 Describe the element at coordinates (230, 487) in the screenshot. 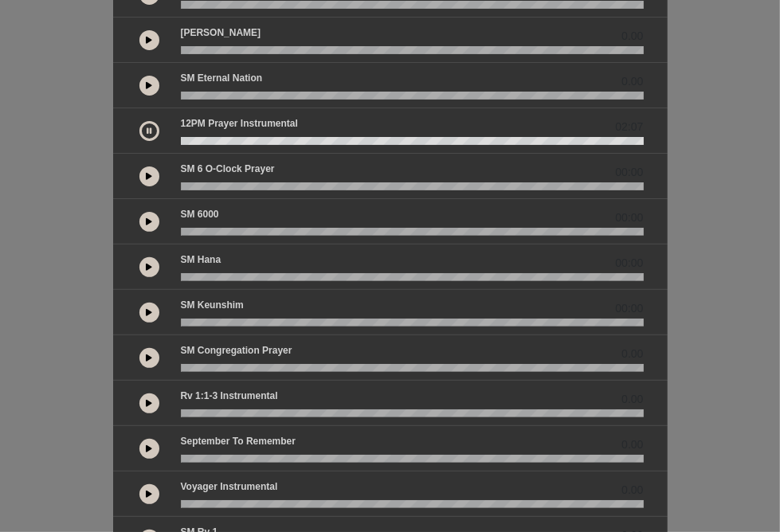

I see `p: Voyager Instrumental` at that location.